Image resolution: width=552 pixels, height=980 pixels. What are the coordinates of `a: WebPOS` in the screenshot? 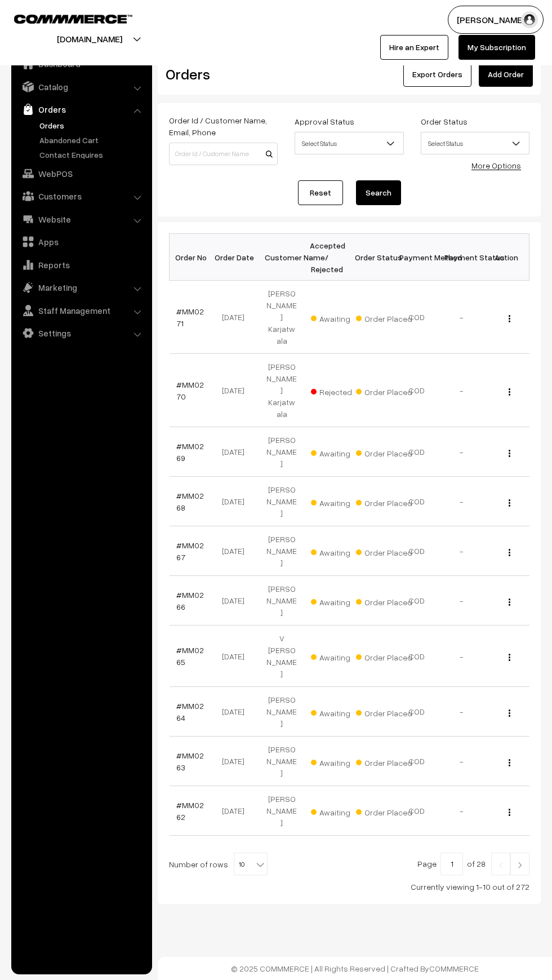 It's located at (81, 174).